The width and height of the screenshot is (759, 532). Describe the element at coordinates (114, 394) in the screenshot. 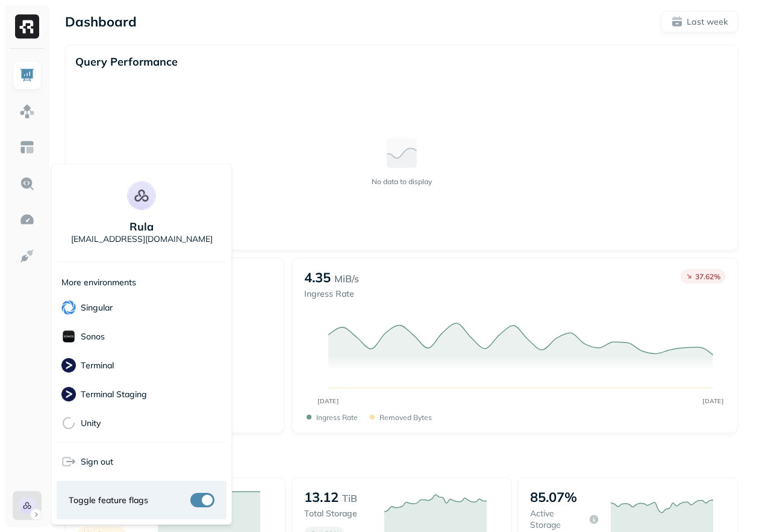

I see `p: Terminal Staging` at that location.